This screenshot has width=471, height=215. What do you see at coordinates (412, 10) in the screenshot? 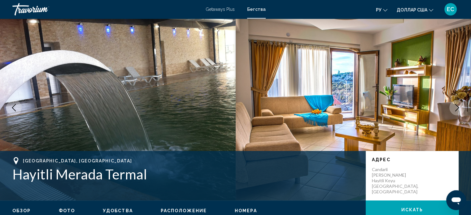
I see `font: доллар США` at bounding box center [412, 10].